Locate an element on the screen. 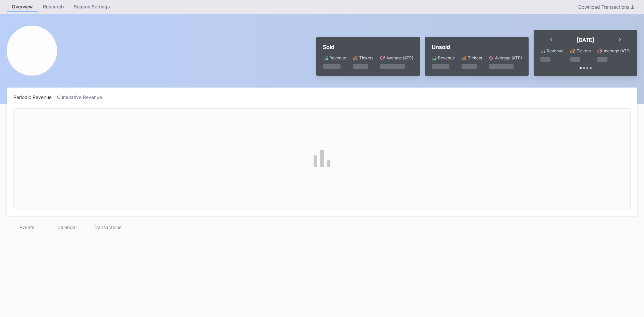 This screenshot has height=317, width=644. div: Sold is located at coordinates (368, 47).